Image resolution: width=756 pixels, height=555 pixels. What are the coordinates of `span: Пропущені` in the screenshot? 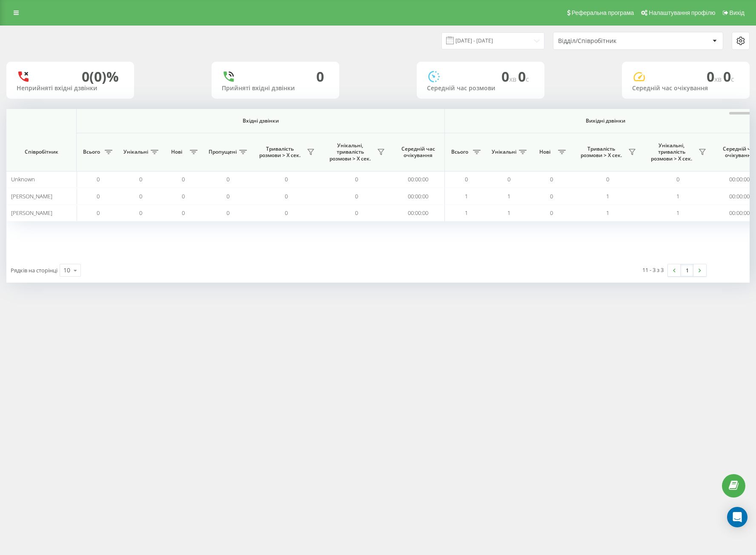 It's located at (222, 152).